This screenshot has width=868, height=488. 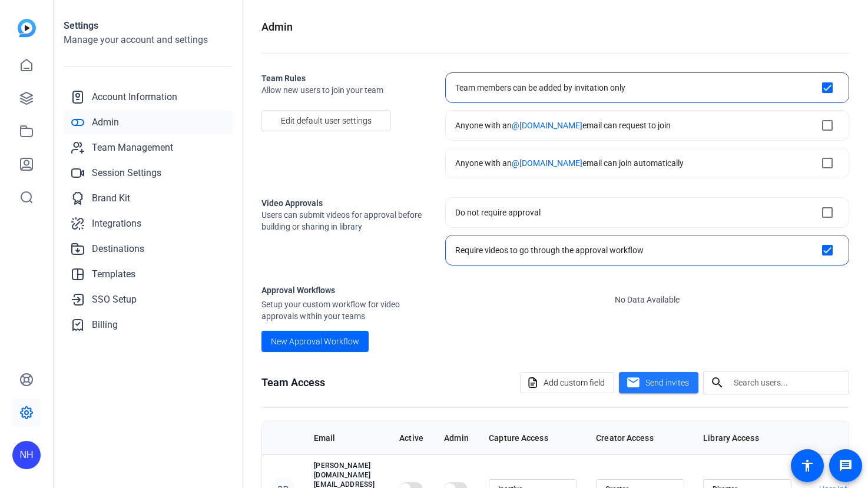 What do you see at coordinates (148, 40) in the screenshot?
I see `h2: Manage your account and settings` at bounding box center [148, 40].